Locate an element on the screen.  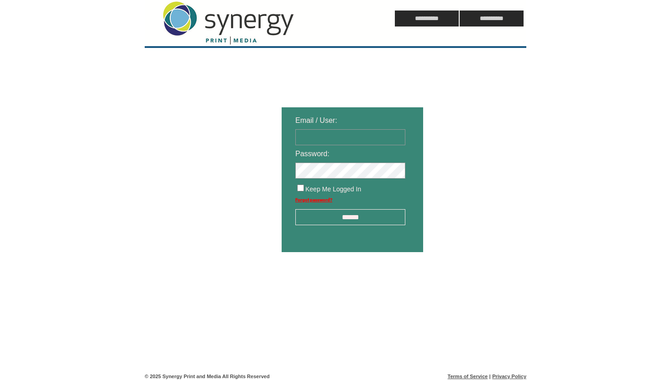
img: transparent.png is located at coordinates (473, 280).